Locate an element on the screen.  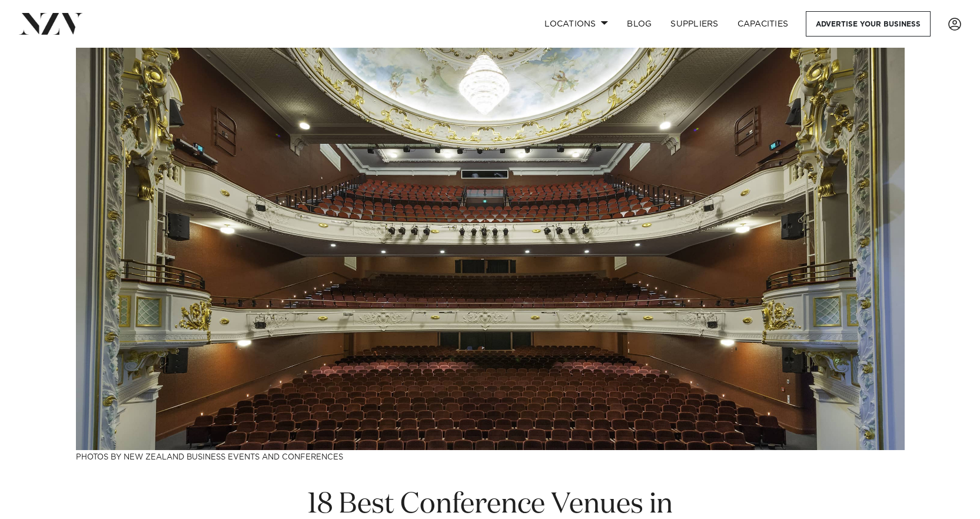
img: nzv-logo.png is located at coordinates (50, 23).